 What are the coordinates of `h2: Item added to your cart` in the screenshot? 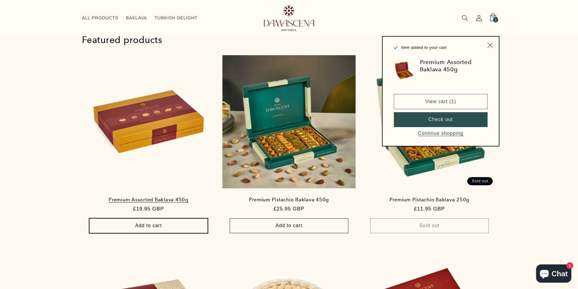 It's located at (438, 48).